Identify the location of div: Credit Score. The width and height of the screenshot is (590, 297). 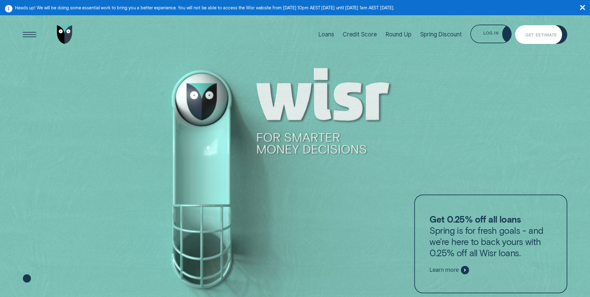
(360, 34).